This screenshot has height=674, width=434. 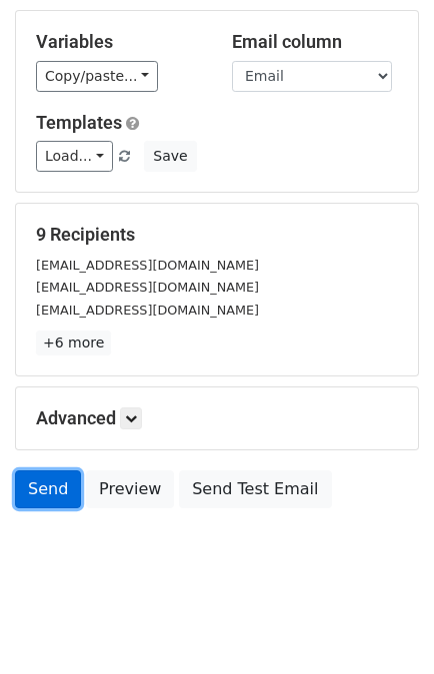 I want to click on h5: Advanced, so click(x=217, y=419).